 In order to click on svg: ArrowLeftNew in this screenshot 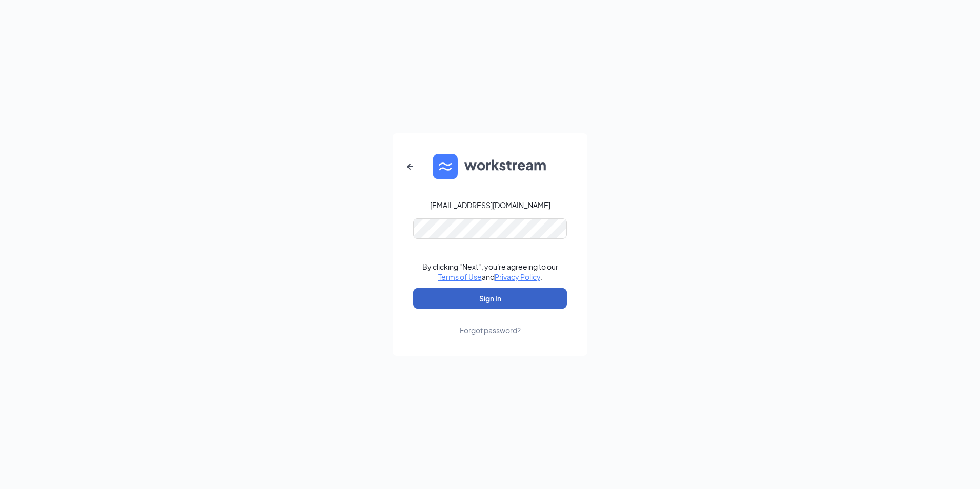, I will do `click(410, 166)`.